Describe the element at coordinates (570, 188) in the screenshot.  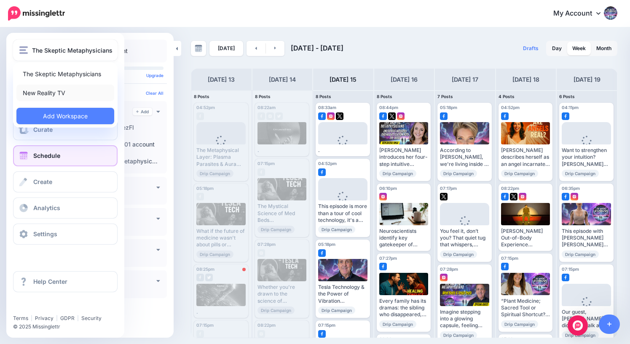
I see `span: 06:35pm` at that location.